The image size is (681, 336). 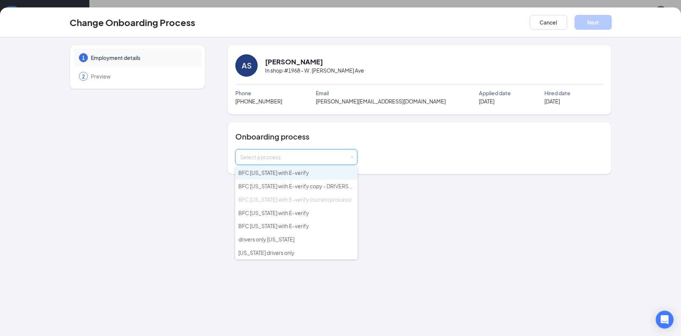 I want to click on span: 1, so click(x=83, y=58).